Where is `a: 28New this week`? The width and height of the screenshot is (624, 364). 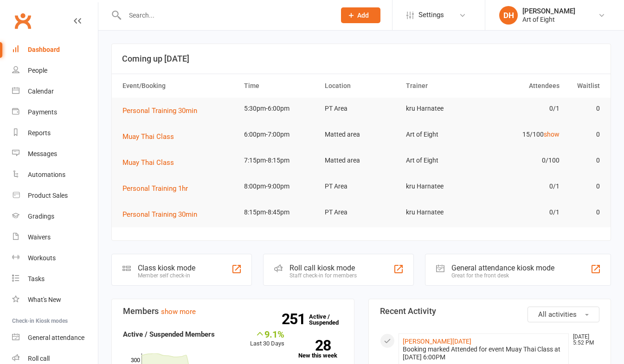
a: 28New this week is located at coordinates (321, 349).